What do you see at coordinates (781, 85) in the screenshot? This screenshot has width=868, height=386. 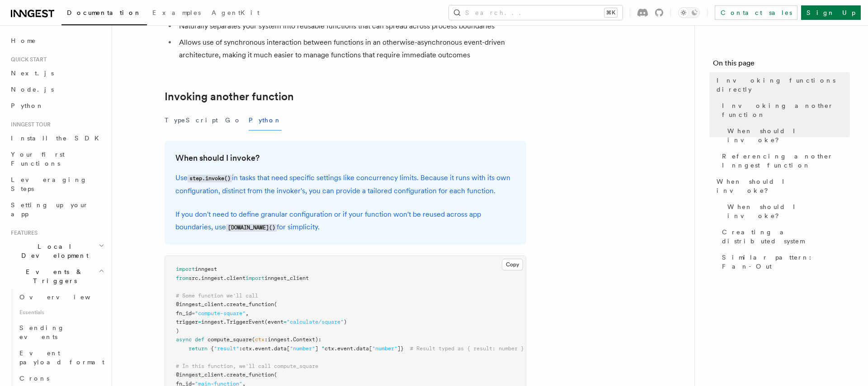 I see `a: Invoking functions directly` at bounding box center [781, 85].